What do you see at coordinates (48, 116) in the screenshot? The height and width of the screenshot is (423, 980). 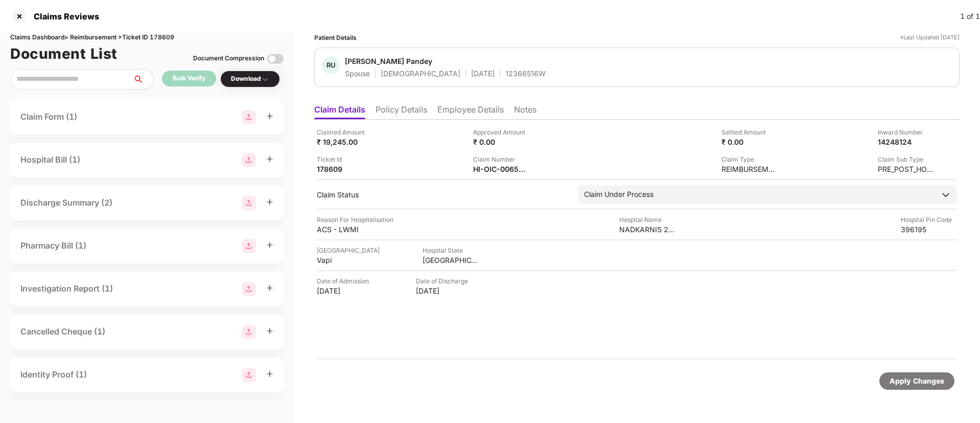 I see `div: Claim Form (1)` at bounding box center [48, 116].